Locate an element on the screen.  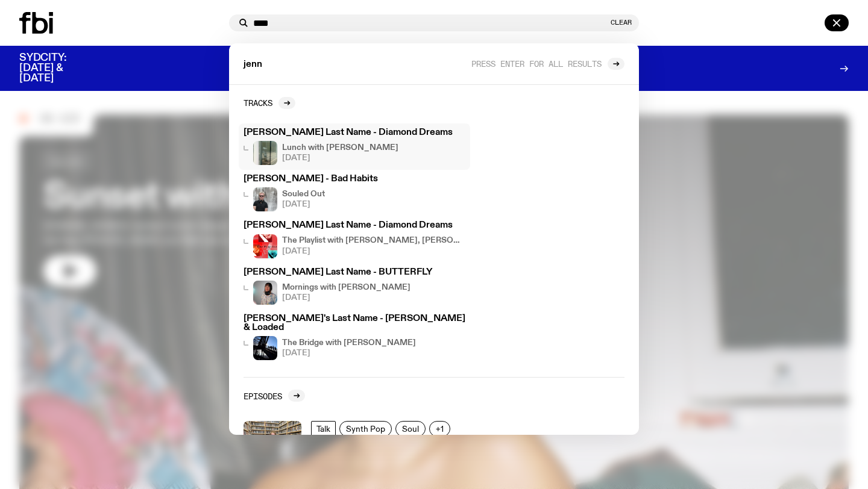
h2: Episodes is located at coordinates (263, 396).